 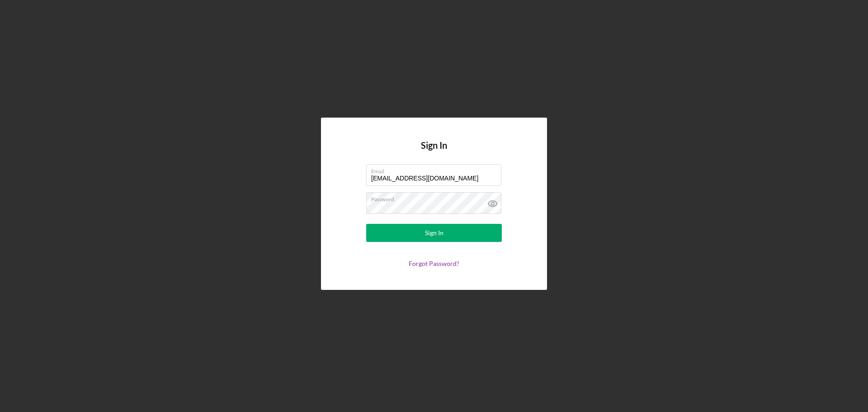 I want to click on div: Sign In, so click(x=434, y=233).